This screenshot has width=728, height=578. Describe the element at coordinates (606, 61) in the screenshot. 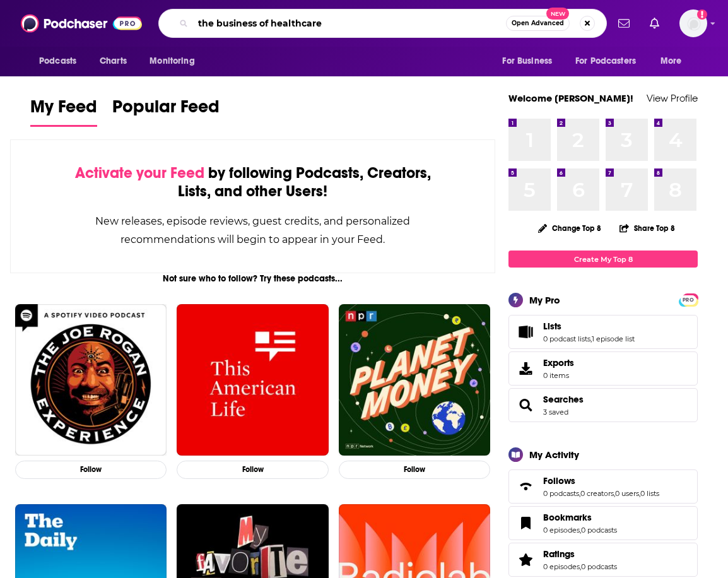

I see `span: For Podcasters` at that location.